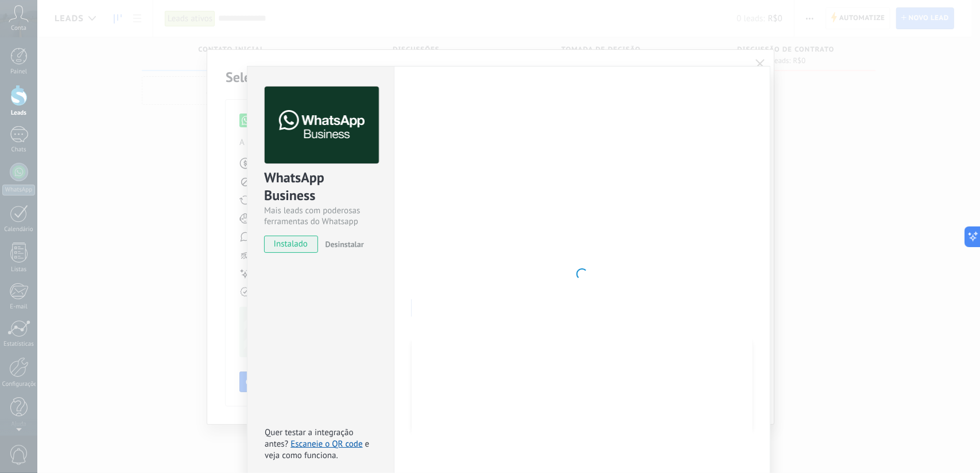  I want to click on a: Escaneie o QR code, so click(326, 444).